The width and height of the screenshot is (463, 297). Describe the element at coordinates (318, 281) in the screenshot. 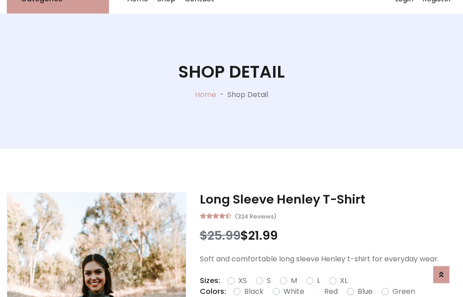

I see `label: L` at that location.